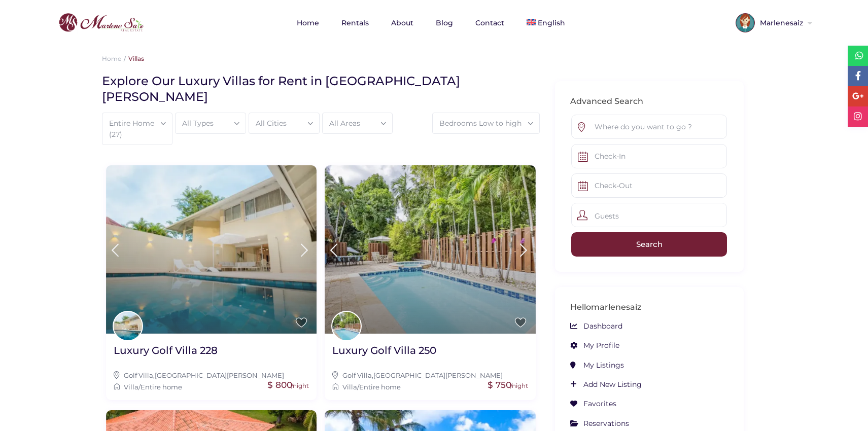  What do you see at coordinates (210, 123) in the screenshot?
I see `div: All Types` at bounding box center [210, 123].